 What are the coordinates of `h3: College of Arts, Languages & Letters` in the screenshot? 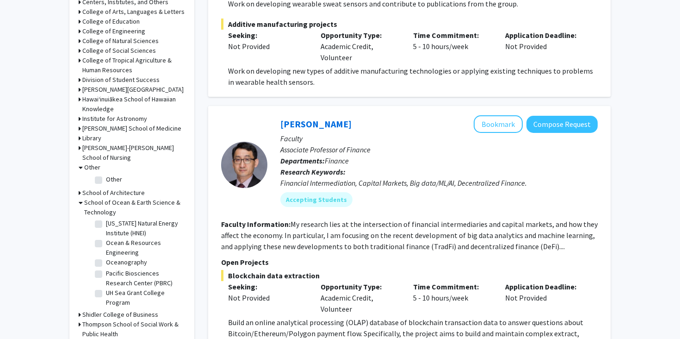 It's located at (133, 12).